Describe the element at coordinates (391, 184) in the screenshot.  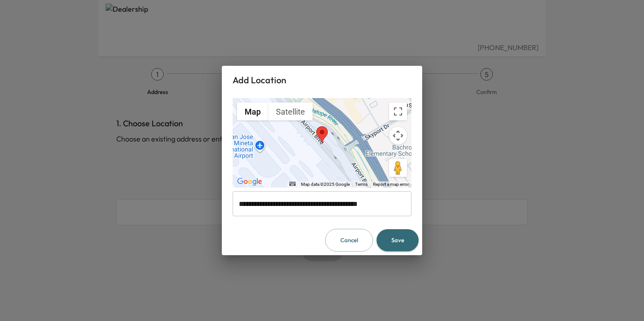
I see `a: Report a map error` at that location.